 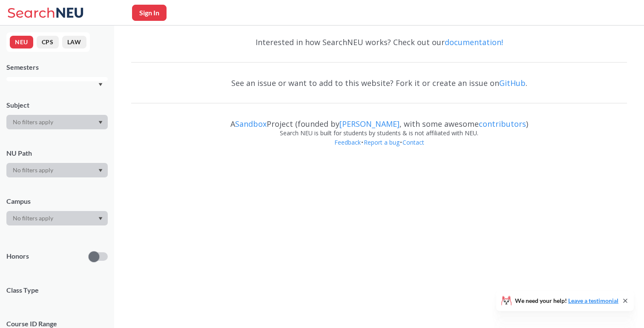 What do you see at coordinates (379, 42) in the screenshot?
I see `div: Interested in how SearchNEU works? Check out our` at bounding box center [379, 42].